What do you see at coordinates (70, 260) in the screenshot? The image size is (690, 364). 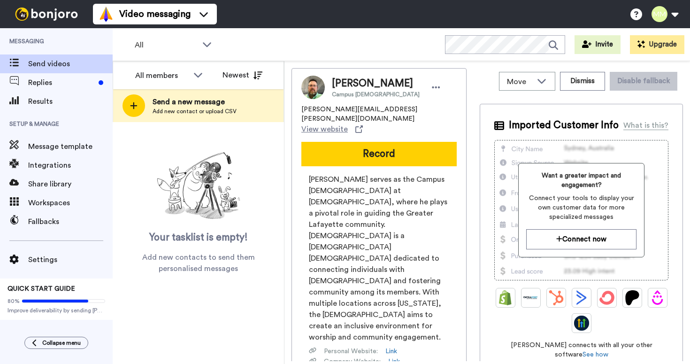 I see `span: Settings` at bounding box center [70, 260].